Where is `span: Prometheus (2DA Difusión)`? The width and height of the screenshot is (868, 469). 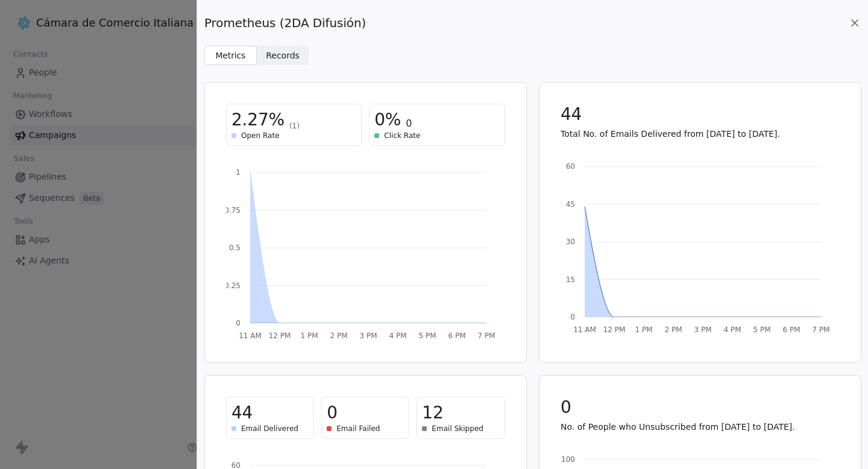
span: Prometheus (2DA Difusión) is located at coordinates (285, 23).